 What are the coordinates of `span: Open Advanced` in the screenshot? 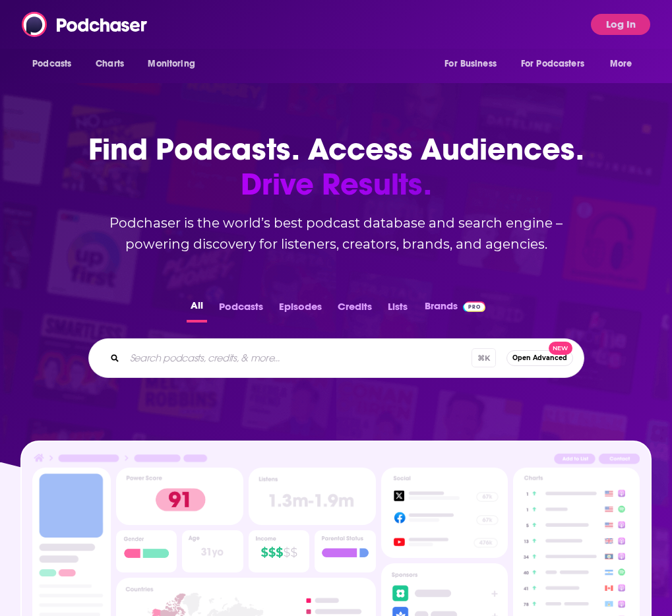 It's located at (539, 358).